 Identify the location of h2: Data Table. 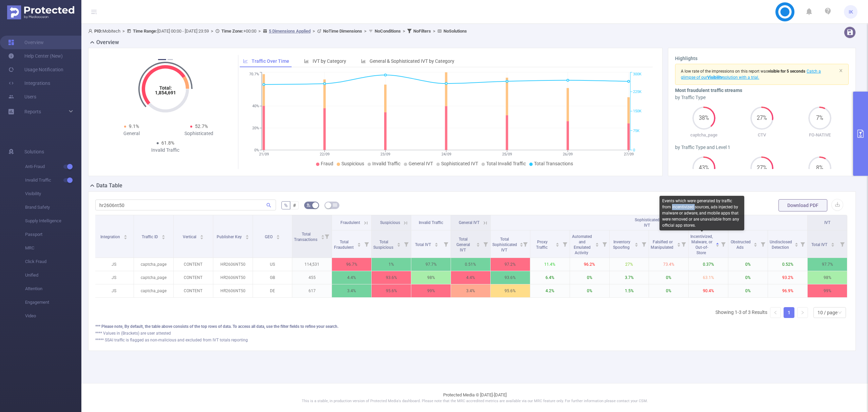
(109, 185).